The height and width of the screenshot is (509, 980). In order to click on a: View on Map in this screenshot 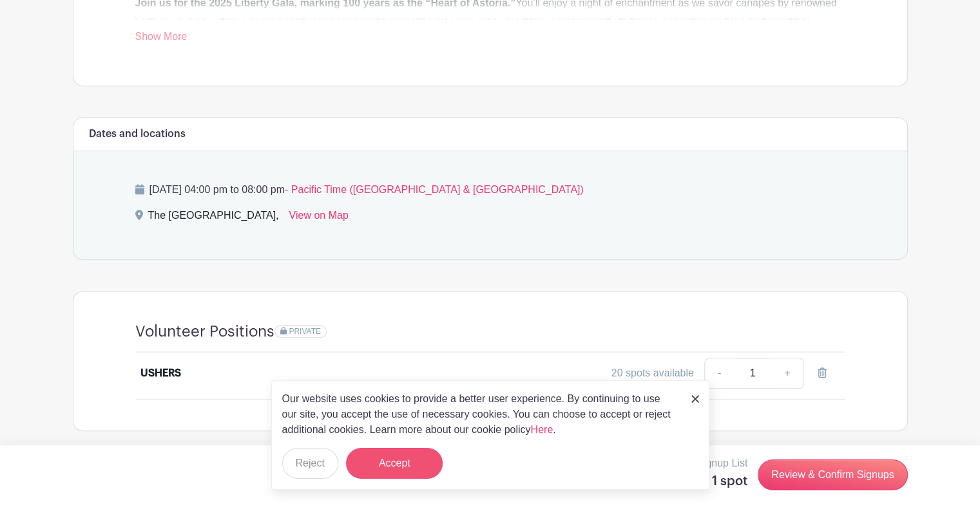, I will do `click(319, 218)`.